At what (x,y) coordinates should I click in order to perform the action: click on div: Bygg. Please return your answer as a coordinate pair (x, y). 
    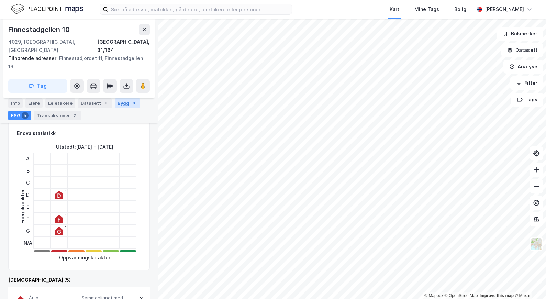
    Looking at the image, I should click on (128, 103).